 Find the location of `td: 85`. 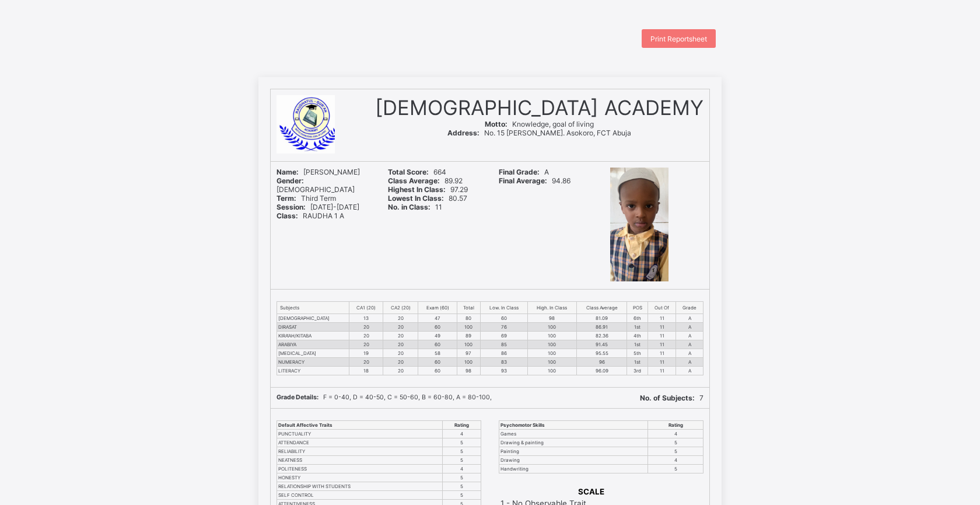

td: 85 is located at coordinates (504, 344).